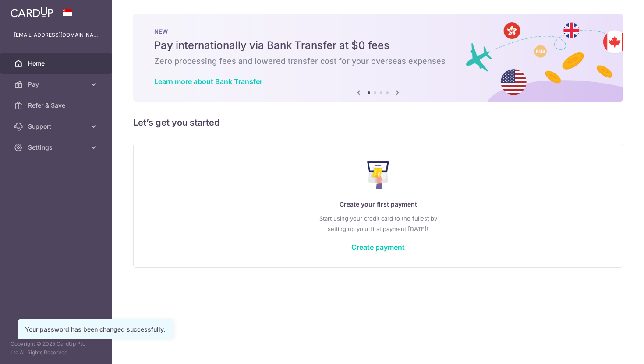 The height and width of the screenshot is (364, 644). What do you see at coordinates (32, 12) in the screenshot?
I see `img: CardUp` at bounding box center [32, 12].